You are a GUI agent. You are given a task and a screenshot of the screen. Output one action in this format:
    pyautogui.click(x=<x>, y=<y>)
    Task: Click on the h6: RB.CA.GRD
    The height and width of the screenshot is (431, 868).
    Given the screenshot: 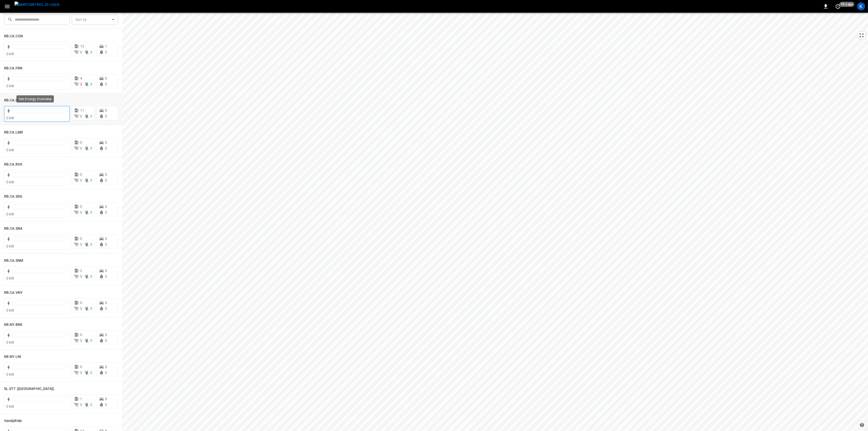 What is the action you would take?
    pyautogui.click(x=13, y=100)
    